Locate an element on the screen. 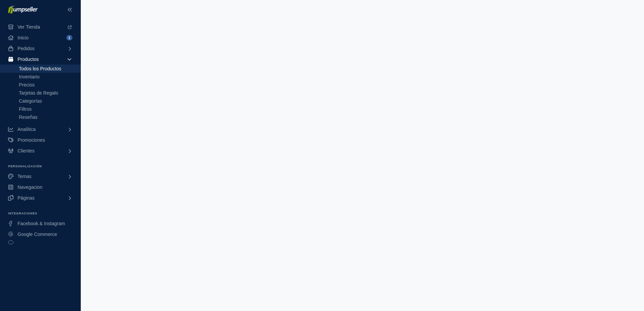  span: Filtros is located at coordinates (25, 109).